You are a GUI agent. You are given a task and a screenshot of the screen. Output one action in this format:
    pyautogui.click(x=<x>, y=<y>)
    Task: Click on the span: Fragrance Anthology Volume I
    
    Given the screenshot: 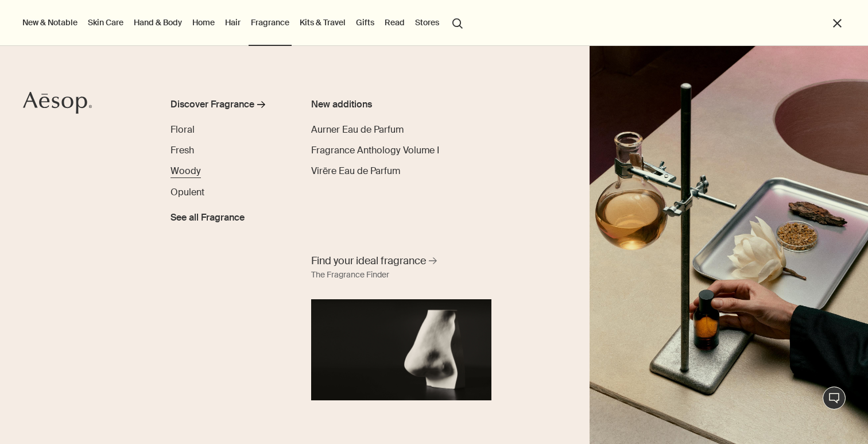 What is the action you would take?
    pyautogui.click(x=375, y=150)
    